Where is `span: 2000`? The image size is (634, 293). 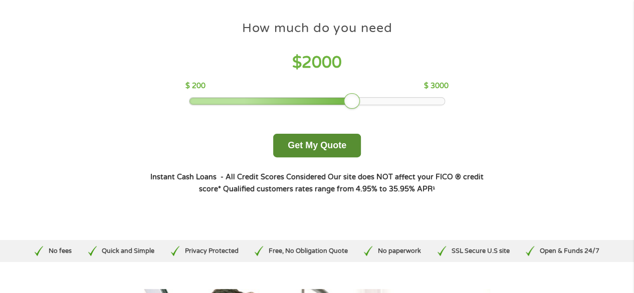
span: 2000 is located at coordinates (322, 63).